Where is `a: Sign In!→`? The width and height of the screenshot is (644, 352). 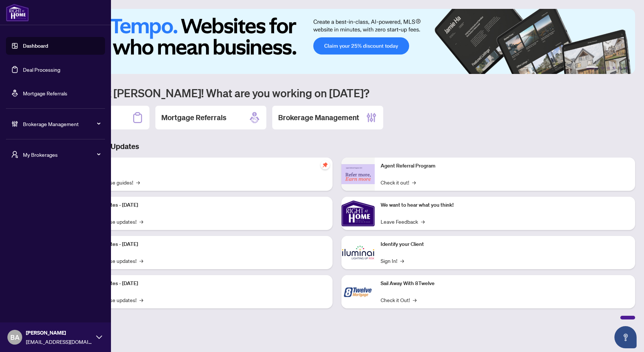 a: Sign In!→ is located at coordinates (392, 261).